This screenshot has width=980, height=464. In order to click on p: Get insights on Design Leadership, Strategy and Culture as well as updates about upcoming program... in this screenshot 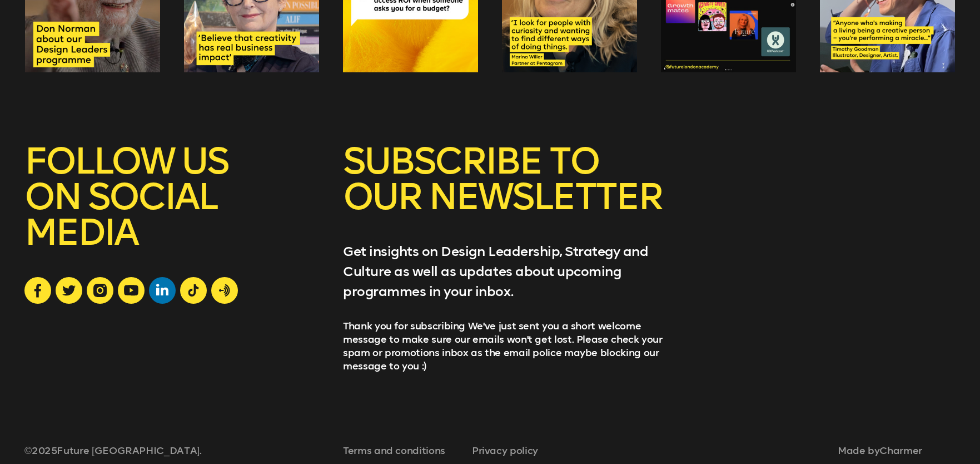, I will do `click(504, 271)`.